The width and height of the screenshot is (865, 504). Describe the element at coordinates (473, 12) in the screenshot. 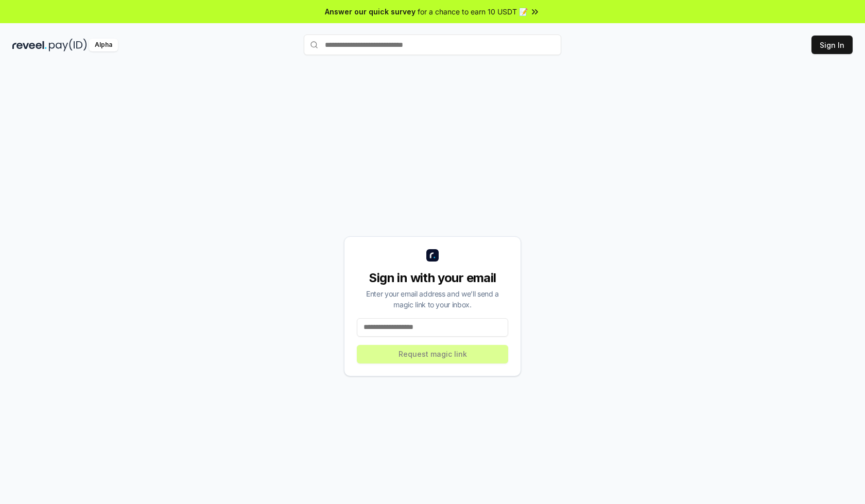

I see `span: for a chance to earn 10 USDT 📝` at that location.